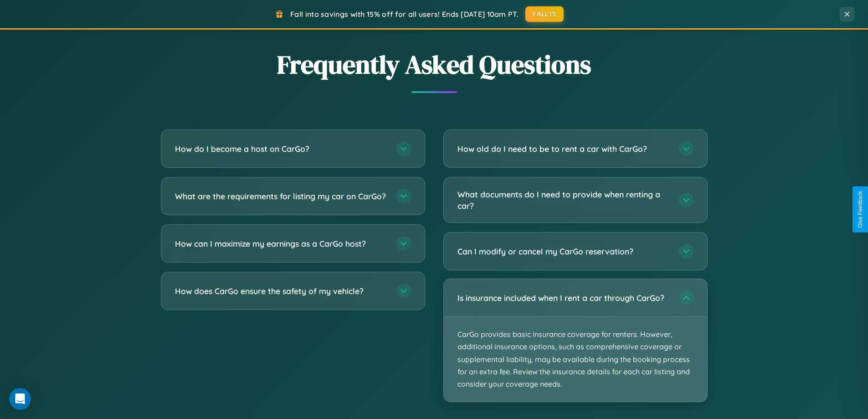 The image size is (868, 419). What do you see at coordinates (563, 149) in the screenshot?
I see `h3: How old do I need to be to rent a car with CarGo?` at bounding box center [563, 149].